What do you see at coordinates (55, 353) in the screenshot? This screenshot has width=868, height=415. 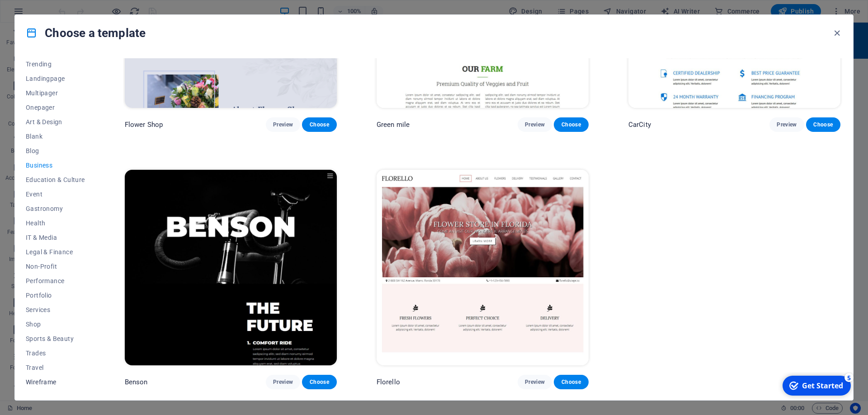 I see `button: Trades` at bounding box center [55, 353].